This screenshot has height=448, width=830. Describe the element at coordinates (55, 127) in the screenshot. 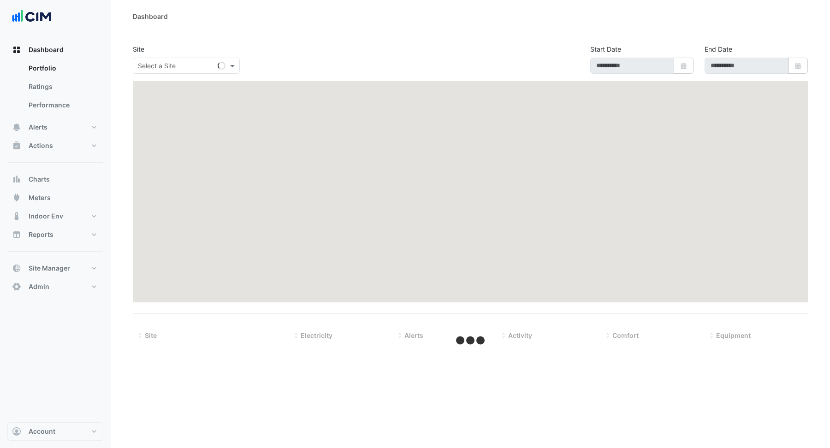

I see `button: Alerts` at that location.